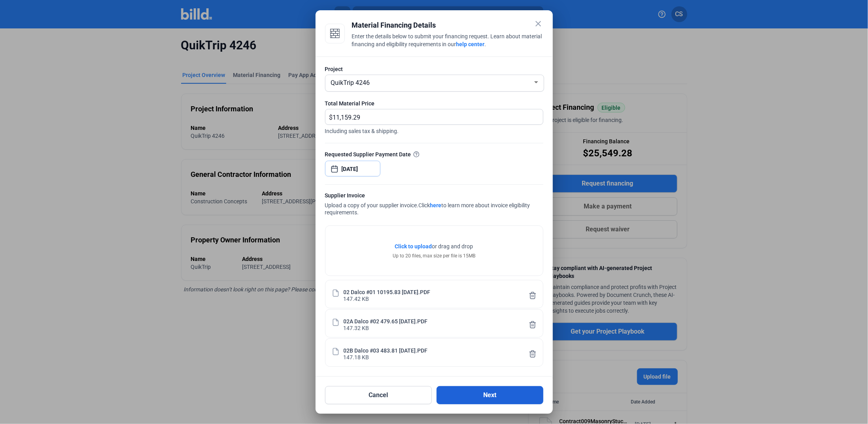  What do you see at coordinates (428, 209) in the screenshot?
I see `span: Click to learn more about invoice eligibility requirements.` at bounding box center [428, 209].